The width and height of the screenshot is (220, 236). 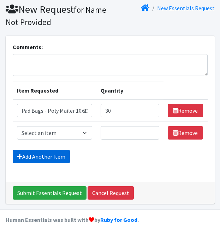 What do you see at coordinates (49, 193) in the screenshot?
I see `input: Submit Essentials Request` at bounding box center [49, 193].